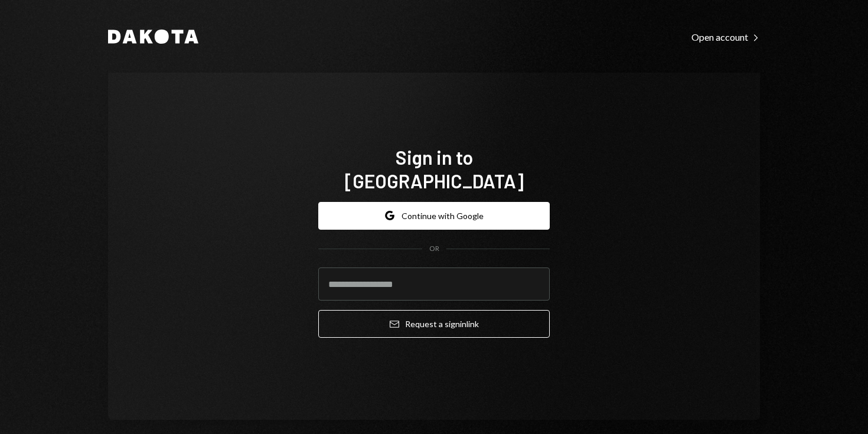  Describe the element at coordinates (434, 215) in the screenshot. I see `button: Continue with Google` at that location.